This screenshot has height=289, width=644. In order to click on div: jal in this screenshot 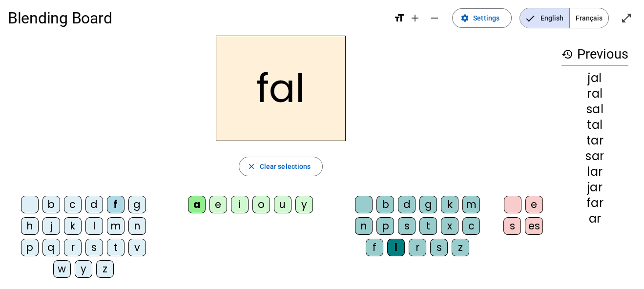, I will do `click(595, 78)`.